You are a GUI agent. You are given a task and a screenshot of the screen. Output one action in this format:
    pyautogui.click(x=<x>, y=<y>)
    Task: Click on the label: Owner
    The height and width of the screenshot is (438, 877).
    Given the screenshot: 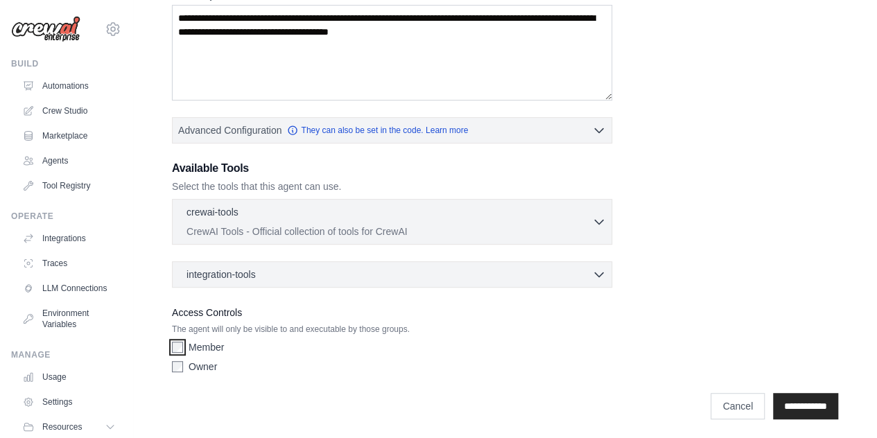 What is the action you would take?
    pyautogui.click(x=202, y=367)
    